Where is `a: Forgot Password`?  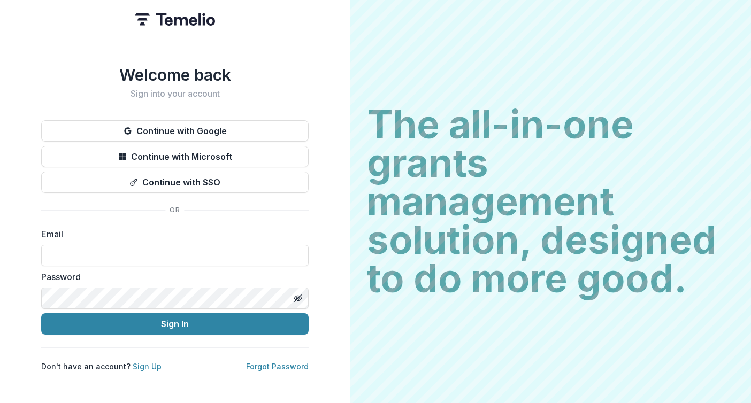
a: Forgot Password is located at coordinates (277, 366).